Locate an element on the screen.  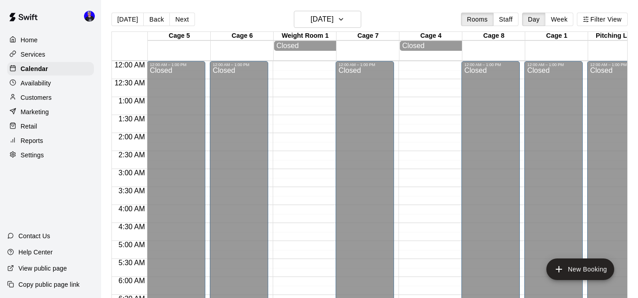
a: Marketing is located at coordinates (50, 112).